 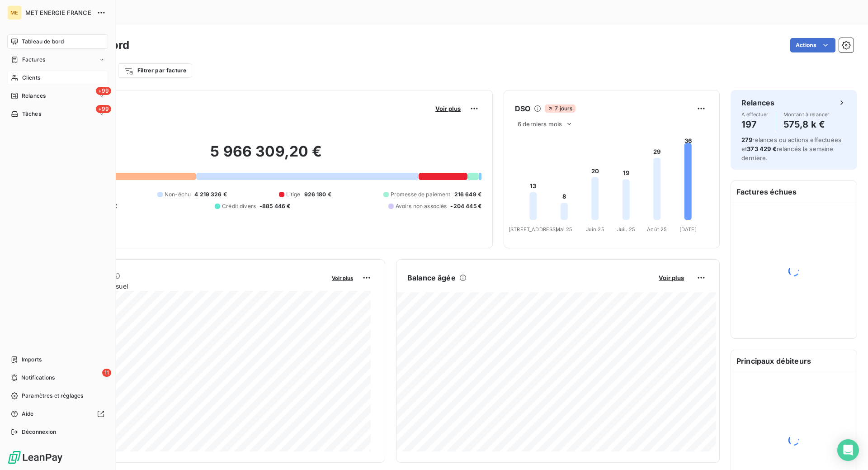 What do you see at coordinates (758, 102) in the screenshot?
I see `h6: Relances` at bounding box center [758, 102].